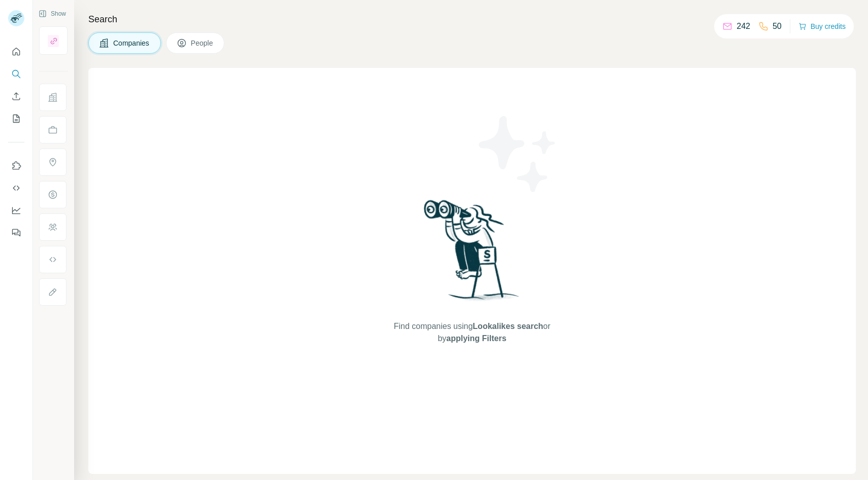 Image resolution: width=868 pixels, height=480 pixels. I want to click on button: Use Surfe API, so click(17, 188).